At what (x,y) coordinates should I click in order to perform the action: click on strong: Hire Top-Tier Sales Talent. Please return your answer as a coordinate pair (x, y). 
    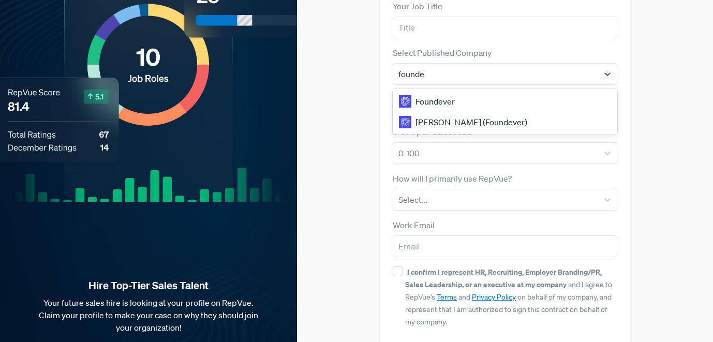
    Looking at the image, I should click on (148, 286).